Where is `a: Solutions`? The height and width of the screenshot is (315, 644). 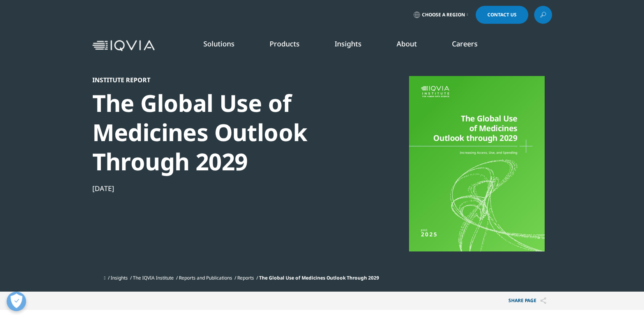
a: Solutions is located at coordinates (219, 44).